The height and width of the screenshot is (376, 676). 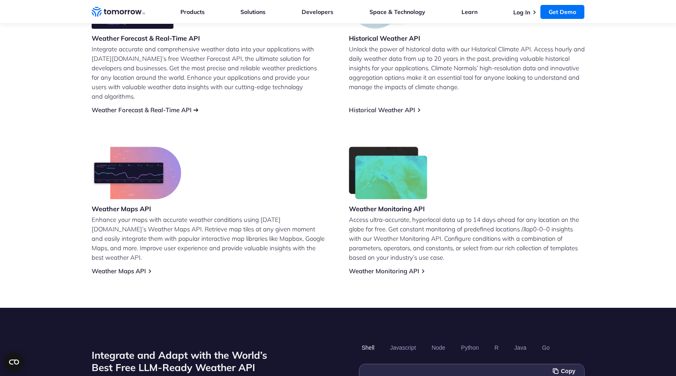 I want to click on a: Developers, so click(x=317, y=12).